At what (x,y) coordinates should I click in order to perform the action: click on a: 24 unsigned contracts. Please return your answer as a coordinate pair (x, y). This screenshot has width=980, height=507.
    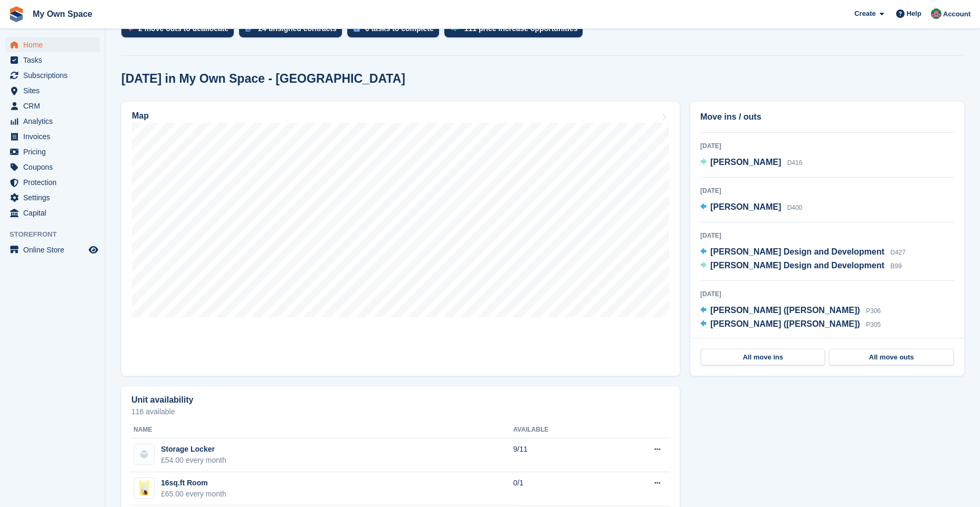
    Looking at the image, I should click on (293, 31).